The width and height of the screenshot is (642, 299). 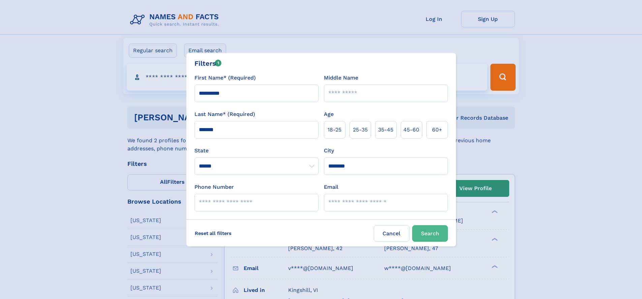 I want to click on span: 35‑45, so click(x=385, y=130).